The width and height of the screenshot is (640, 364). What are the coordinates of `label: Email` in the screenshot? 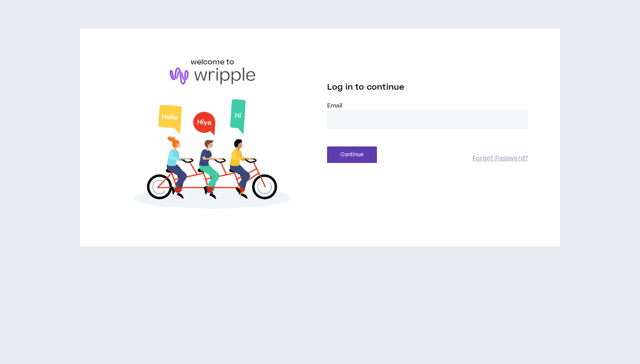 It's located at (427, 106).